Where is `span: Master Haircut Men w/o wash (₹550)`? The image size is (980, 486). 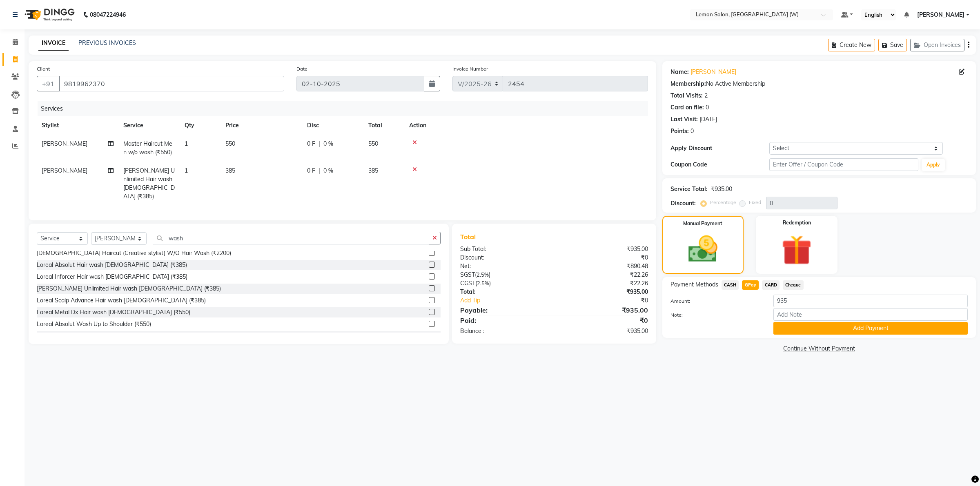
span: Master Haircut Men w/o wash (₹550) is located at coordinates (148, 148).